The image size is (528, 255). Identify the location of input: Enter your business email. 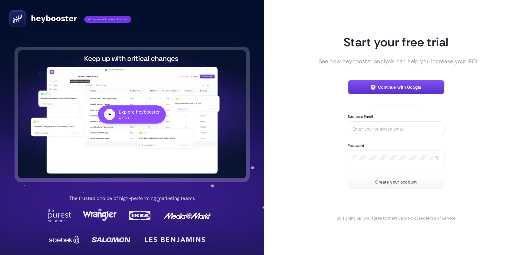
(396, 129).